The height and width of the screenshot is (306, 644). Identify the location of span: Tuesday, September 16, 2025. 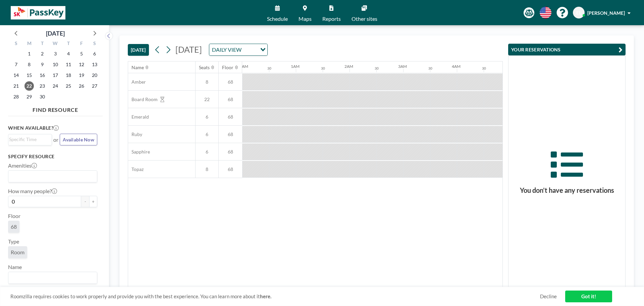
(42, 75).